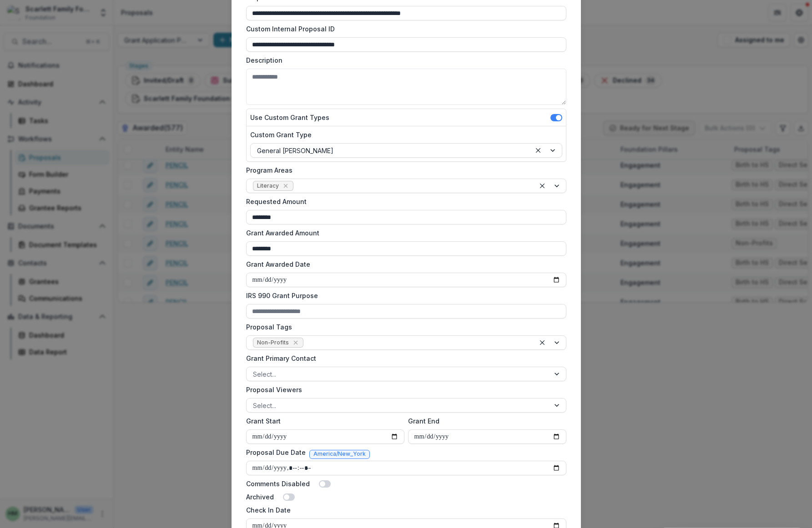  Describe the element at coordinates (340, 454) in the screenshot. I see `span: America/New_York` at that location.